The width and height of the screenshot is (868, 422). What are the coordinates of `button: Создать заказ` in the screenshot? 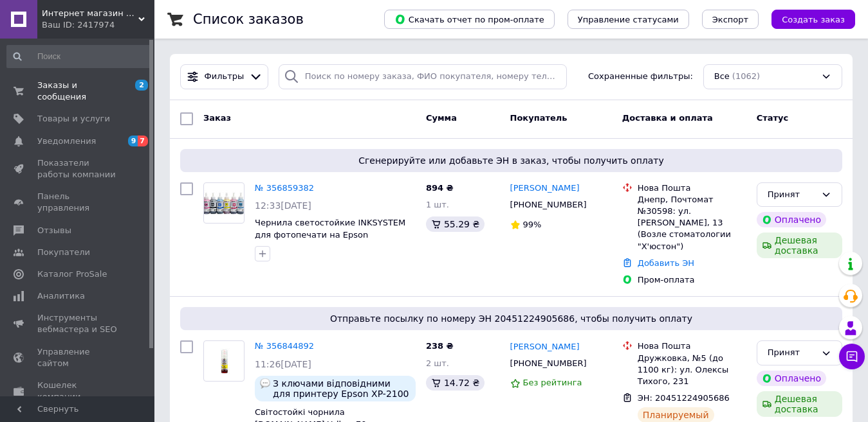 It's located at (813, 19).